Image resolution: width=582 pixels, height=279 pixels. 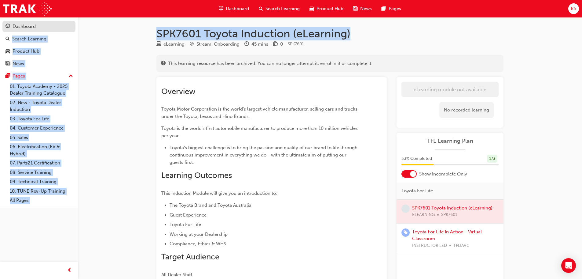 I want to click on div: Stream: Onboarding, so click(x=218, y=44).